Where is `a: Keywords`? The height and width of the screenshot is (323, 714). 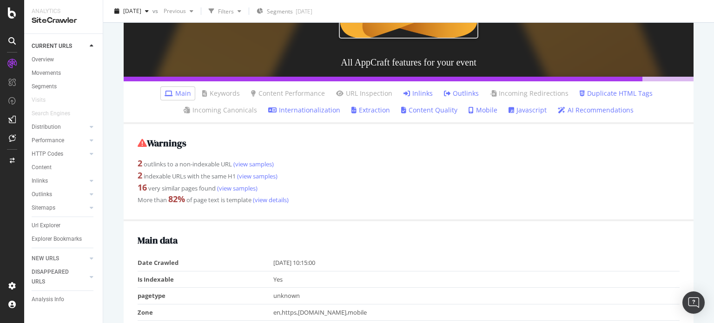
a: Keywords is located at coordinates (221, 93).